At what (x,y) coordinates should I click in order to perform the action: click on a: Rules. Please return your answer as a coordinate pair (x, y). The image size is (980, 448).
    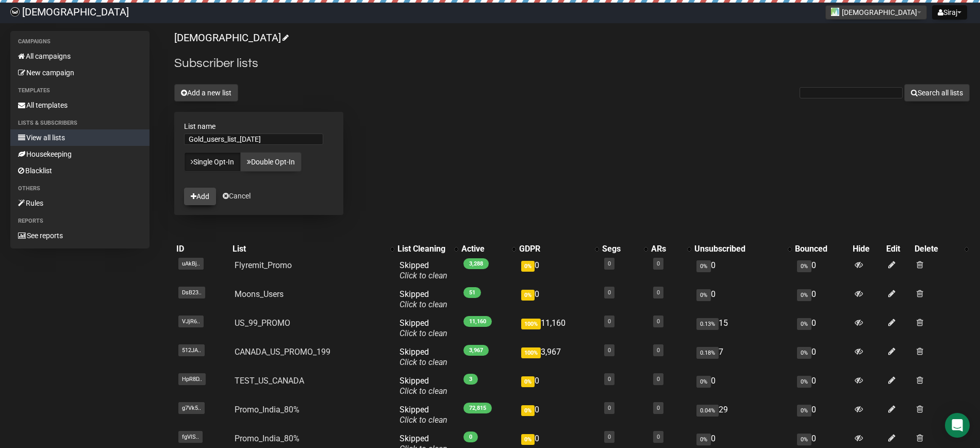
    Looking at the image, I should click on (80, 203).